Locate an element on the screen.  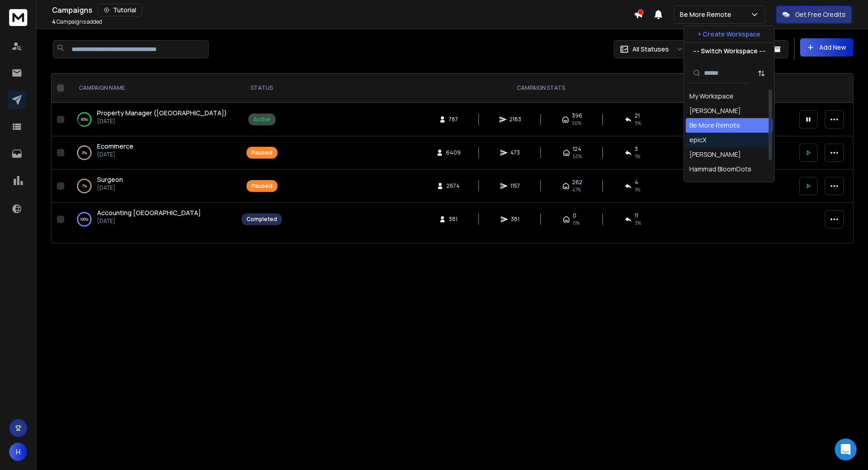
span: 2674 is located at coordinates (453, 186).